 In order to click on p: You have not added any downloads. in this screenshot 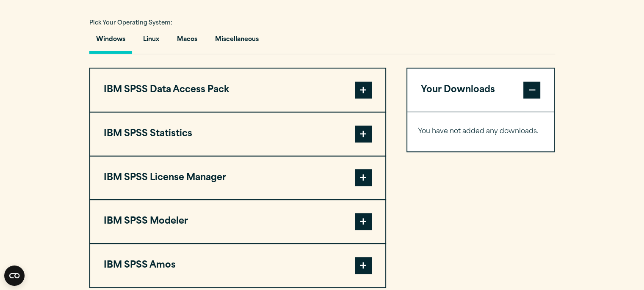, I will do `click(480, 131)`.